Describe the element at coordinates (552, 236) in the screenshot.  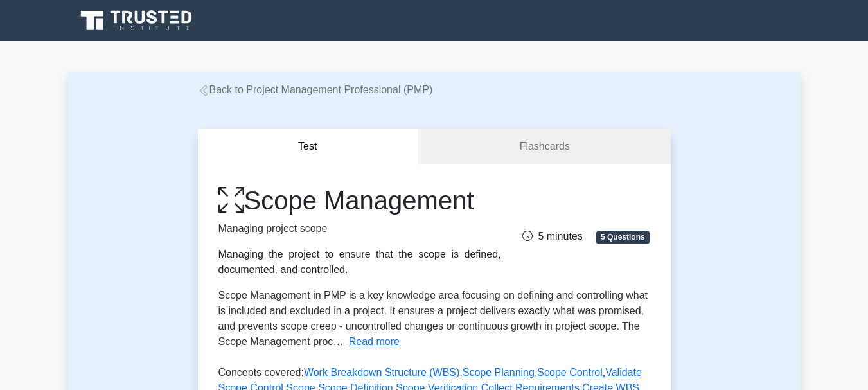
I see `span: 5 minutes` at that location.